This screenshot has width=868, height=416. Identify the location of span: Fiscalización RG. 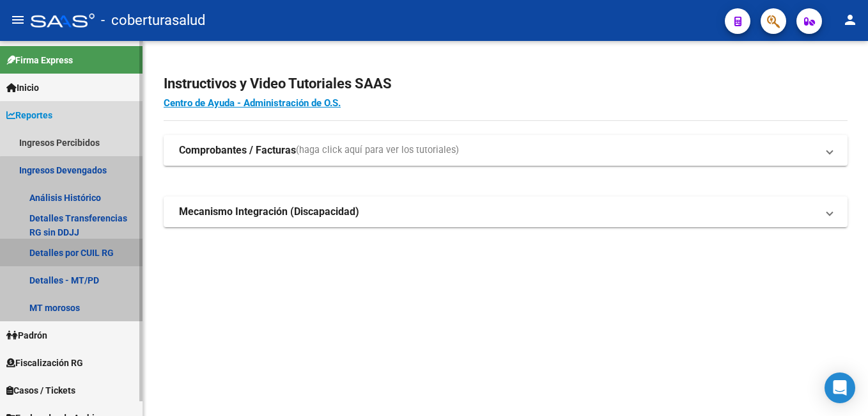
(45, 363).